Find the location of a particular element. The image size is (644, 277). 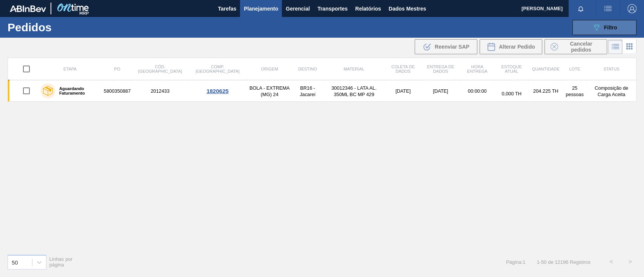

font: Quantidade is located at coordinates (546, 69).